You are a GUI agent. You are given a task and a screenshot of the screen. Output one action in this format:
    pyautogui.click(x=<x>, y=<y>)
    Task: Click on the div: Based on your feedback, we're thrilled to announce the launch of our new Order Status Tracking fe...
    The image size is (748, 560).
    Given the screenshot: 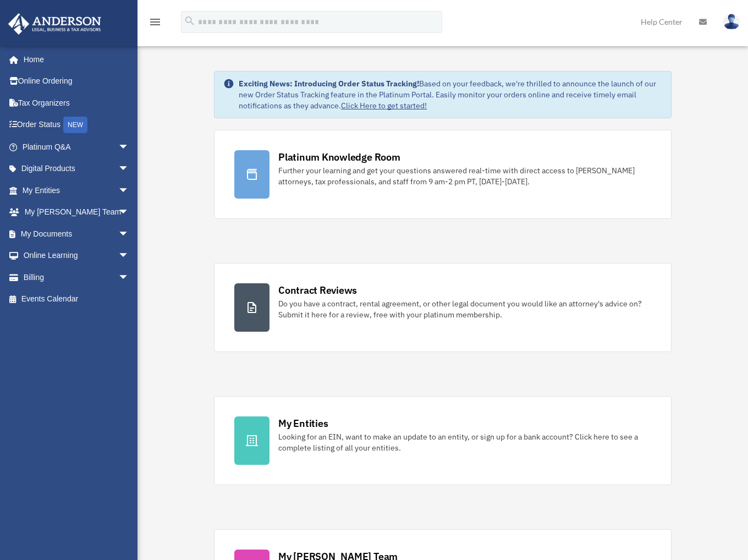 What is the action you would take?
    pyautogui.click(x=450, y=94)
    